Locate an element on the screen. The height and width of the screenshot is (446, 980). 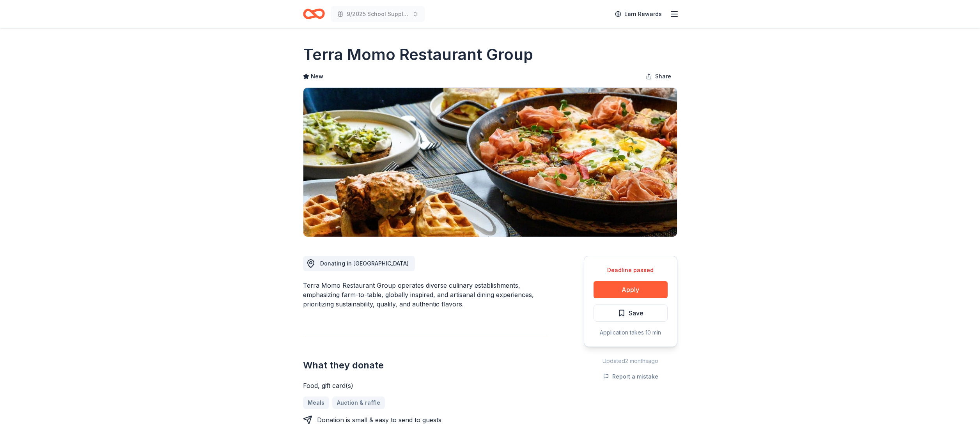
div: Terra Momo Restaurant Group operates diverse culinary establishments, emphasizing farm-to-table, ... is located at coordinates (424, 295).